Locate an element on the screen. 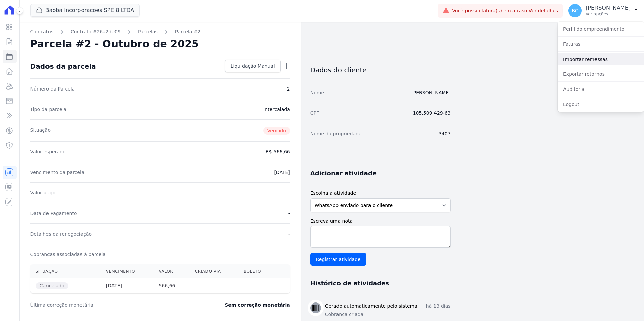  p: Cobrança criada is located at coordinates (388, 314).